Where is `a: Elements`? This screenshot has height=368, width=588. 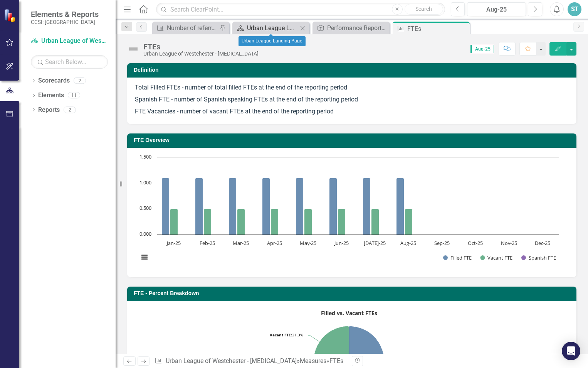 a: Elements is located at coordinates (51, 95).